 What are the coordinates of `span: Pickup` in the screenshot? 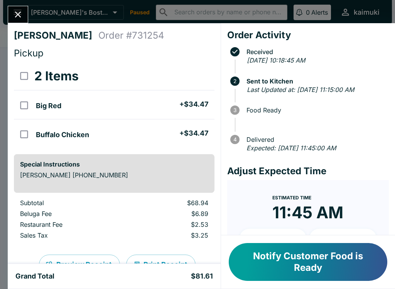 It's located at (29, 53).